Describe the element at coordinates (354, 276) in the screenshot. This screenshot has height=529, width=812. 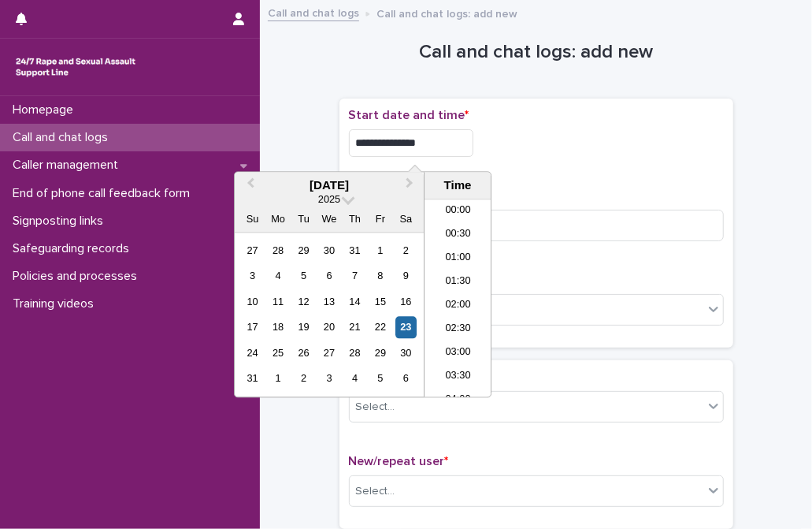
I see `div: Choose Thursday, August 7th, 2025` at that location.